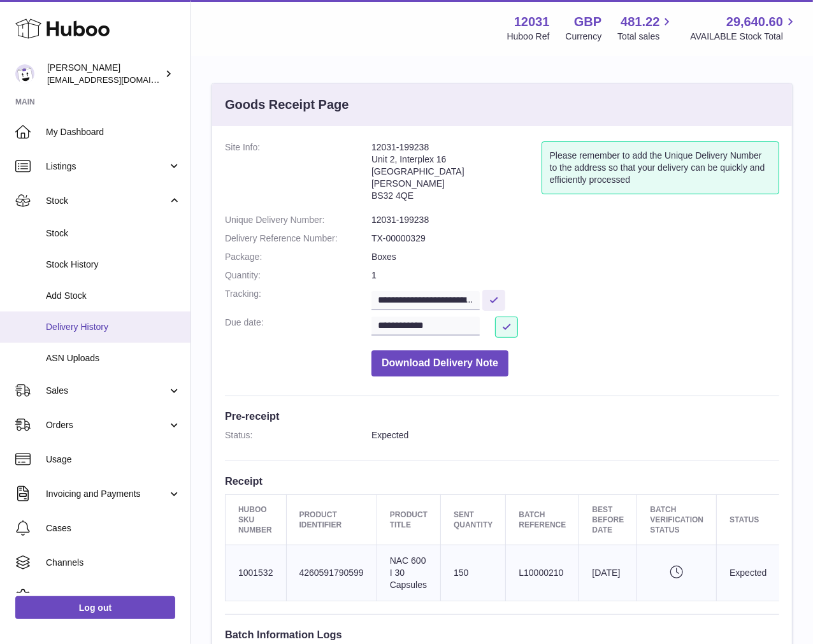 The width and height of the screenshot is (813, 644). What do you see at coordinates (575, 238) in the screenshot?
I see `dd: TX-00000329` at bounding box center [575, 238].